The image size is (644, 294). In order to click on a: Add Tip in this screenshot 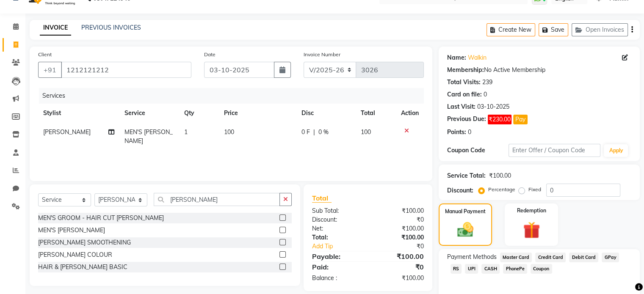, I will do `click(342, 246)`.